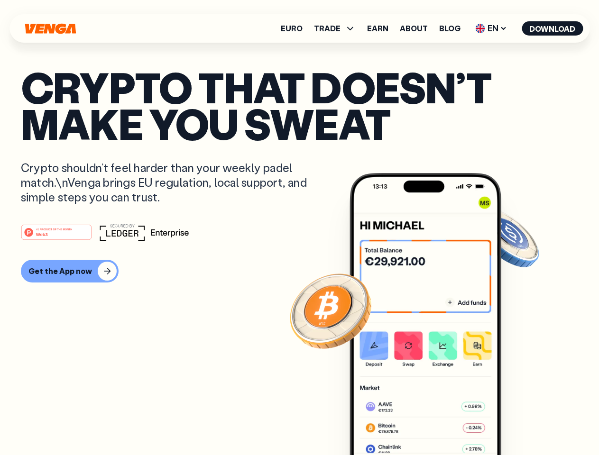 The width and height of the screenshot is (599, 455). What do you see at coordinates (414, 28) in the screenshot?
I see `a: About` at bounding box center [414, 28].